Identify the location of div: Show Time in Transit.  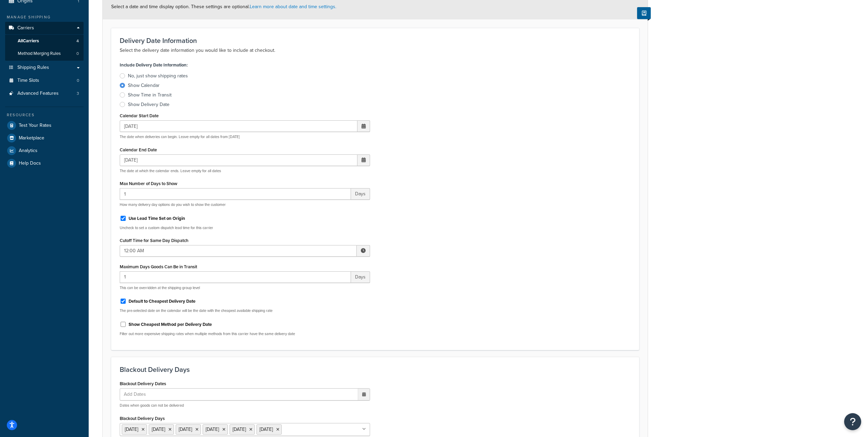
(149, 95).